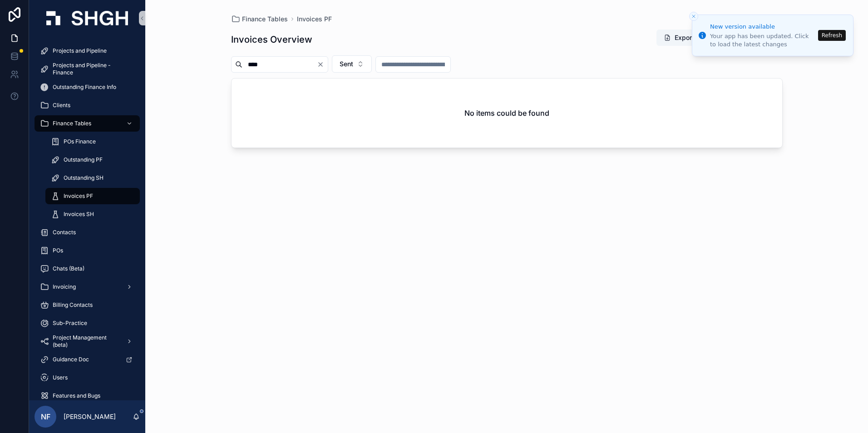 This screenshot has width=868, height=433. What do you see at coordinates (87, 341) in the screenshot?
I see `a: Project Management (beta)` at bounding box center [87, 341].